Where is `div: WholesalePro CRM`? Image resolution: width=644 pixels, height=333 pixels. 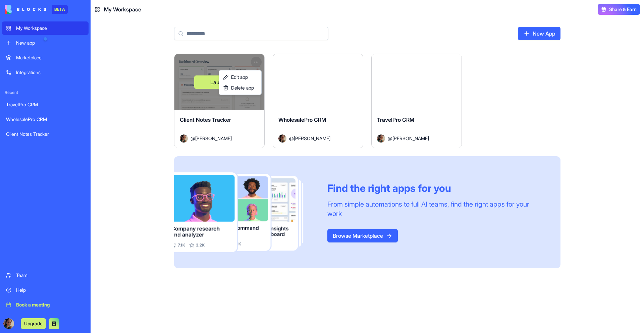 div: WholesalePro CRM is located at coordinates (45, 119).